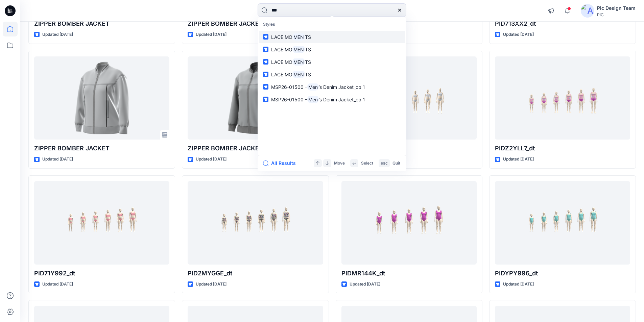 The image size is (644, 322). I want to click on a: PID71Y992_dt, so click(102, 223).